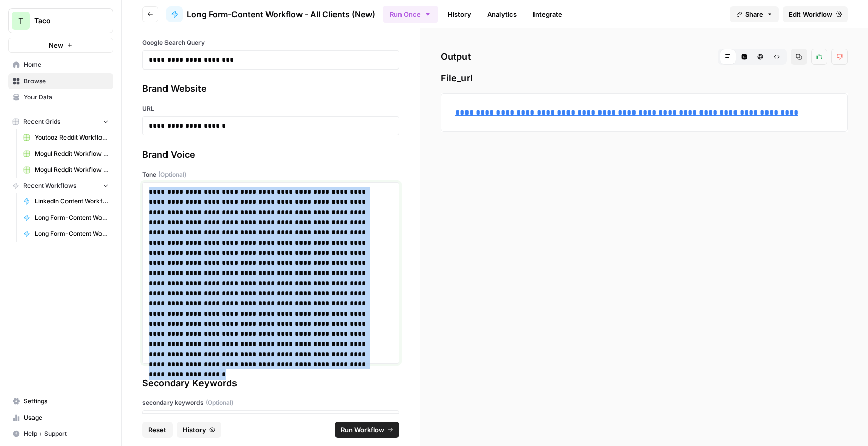 Image resolution: width=868 pixels, height=446 pixels. I want to click on span: Mogul Reddit Workflow Grid (1), so click(72, 153).